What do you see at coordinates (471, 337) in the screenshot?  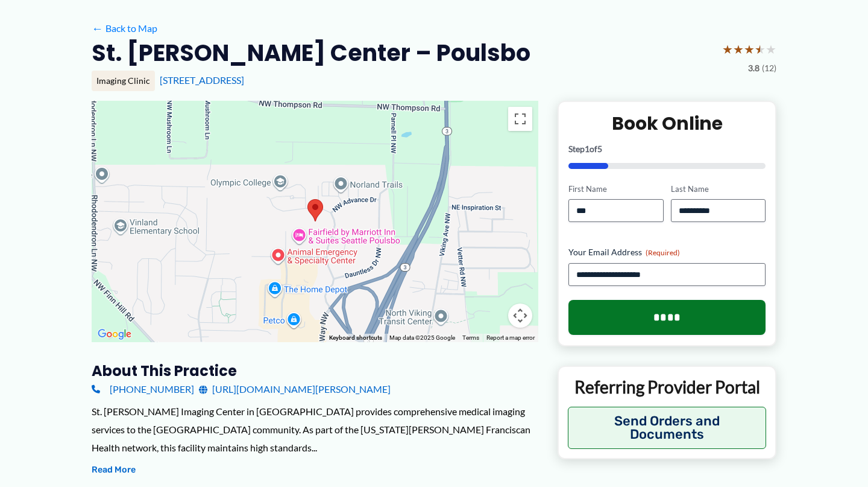 I see `a: Terms (opens in new tab)` at bounding box center [471, 337].